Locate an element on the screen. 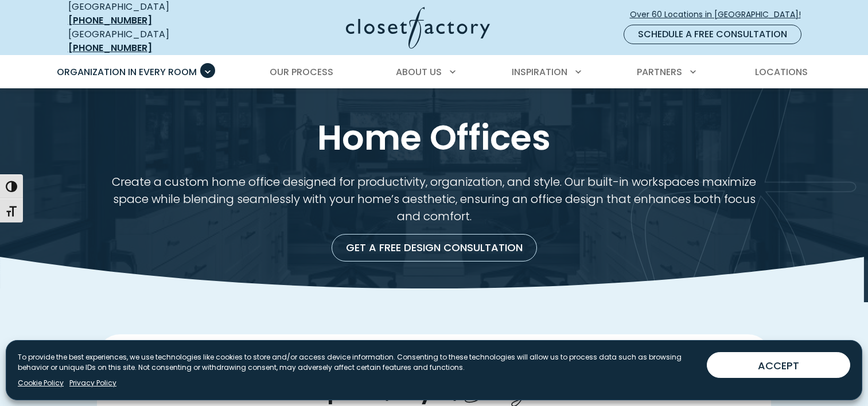 The image size is (868, 406). span: About Us is located at coordinates (419, 71).